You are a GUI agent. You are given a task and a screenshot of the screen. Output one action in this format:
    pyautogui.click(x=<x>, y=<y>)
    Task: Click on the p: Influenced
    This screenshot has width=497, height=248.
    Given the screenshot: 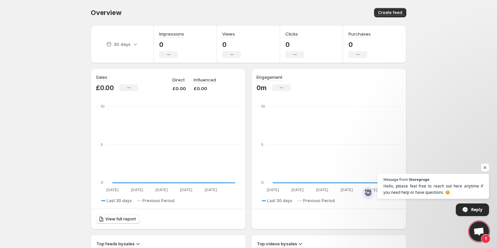 What is the action you would take?
    pyautogui.click(x=205, y=80)
    